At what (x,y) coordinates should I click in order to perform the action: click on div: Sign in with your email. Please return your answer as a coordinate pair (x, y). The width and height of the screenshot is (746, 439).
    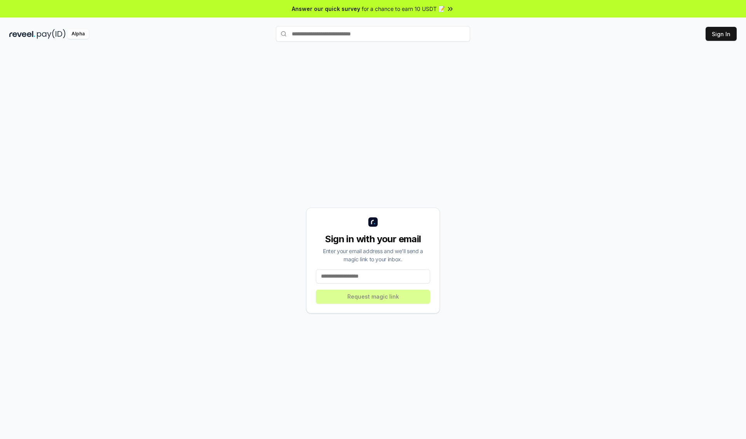
    Looking at the image, I should click on (373, 239).